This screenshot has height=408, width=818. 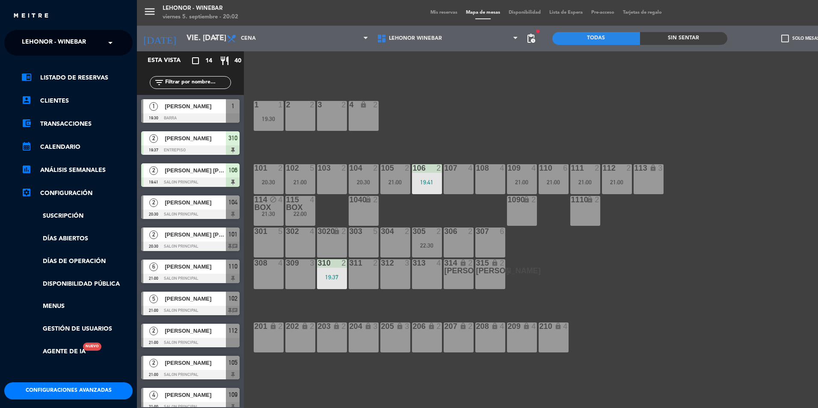 What do you see at coordinates (209, 61) in the screenshot?
I see `span: 14` at bounding box center [209, 61].